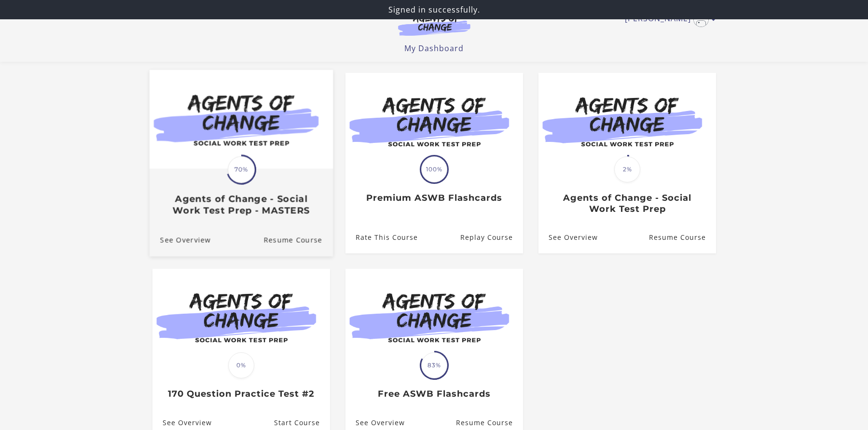  Describe the element at coordinates (435, 25) in the screenshot. I see `img: Agents of Change Logo` at that location.